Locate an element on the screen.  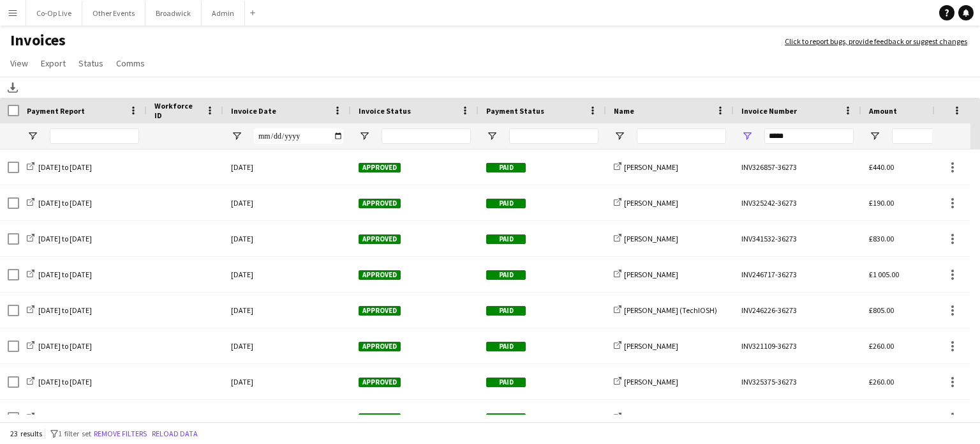
span: Invoice Status is located at coordinates (384, 110).